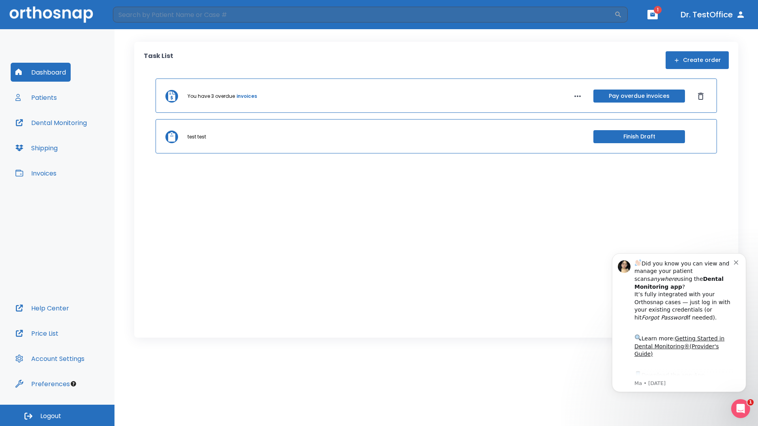 This screenshot has height=426, width=758. I want to click on button: Dr. TestOffice, so click(713, 15).